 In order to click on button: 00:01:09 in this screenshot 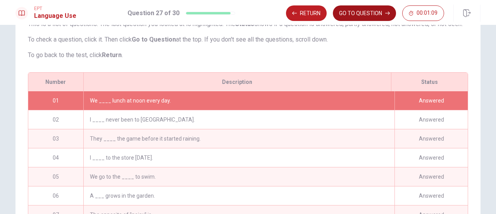, I will do `click(424, 13)`.